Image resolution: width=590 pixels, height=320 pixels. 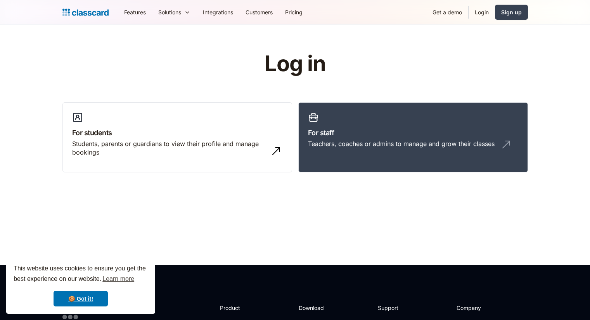 What do you see at coordinates (135, 12) in the screenshot?
I see `a: Features` at bounding box center [135, 12].